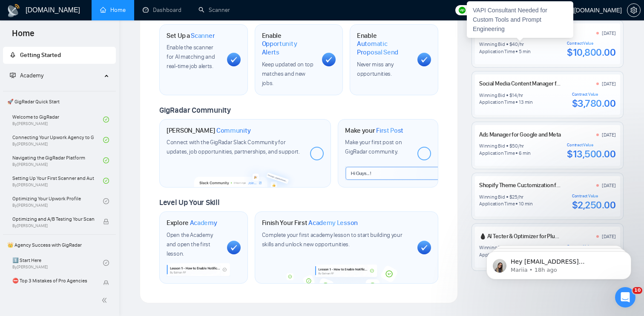  I want to click on span: setting, so click(633, 10).